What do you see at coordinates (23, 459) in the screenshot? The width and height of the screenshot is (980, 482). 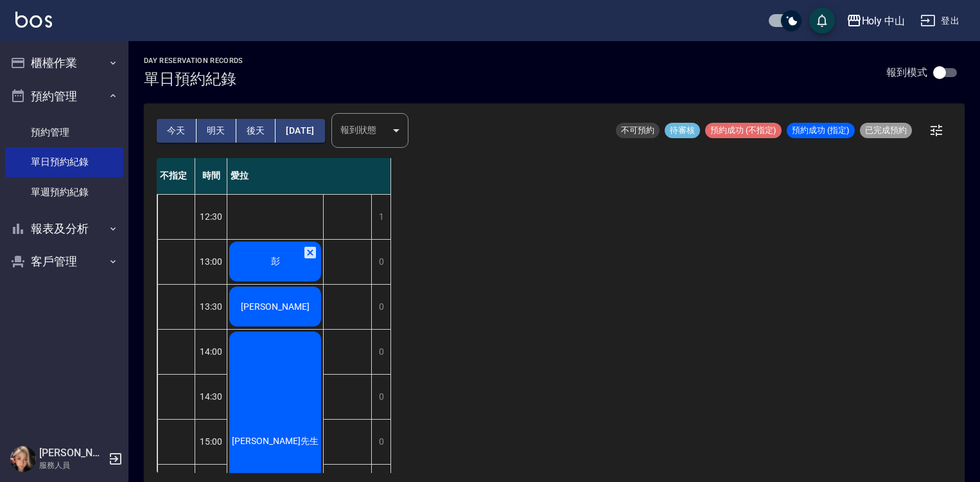 I see `img: Person` at bounding box center [23, 459].